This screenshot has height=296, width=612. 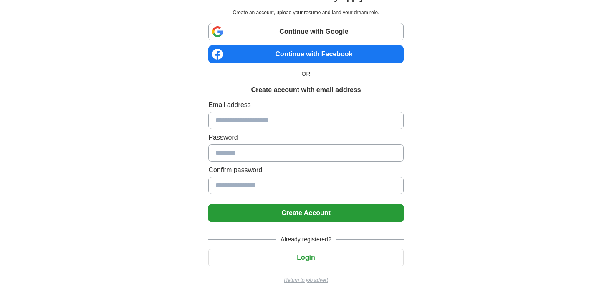 What do you see at coordinates (306, 90) in the screenshot?
I see `h1: Create account with email address` at bounding box center [306, 90].